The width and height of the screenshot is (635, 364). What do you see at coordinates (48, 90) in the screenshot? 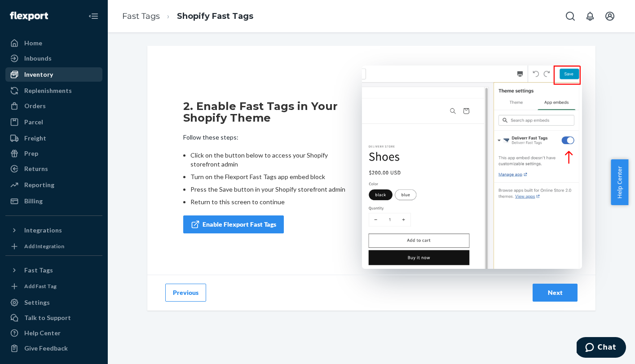
I see `div: Replenishments` at bounding box center [48, 90].